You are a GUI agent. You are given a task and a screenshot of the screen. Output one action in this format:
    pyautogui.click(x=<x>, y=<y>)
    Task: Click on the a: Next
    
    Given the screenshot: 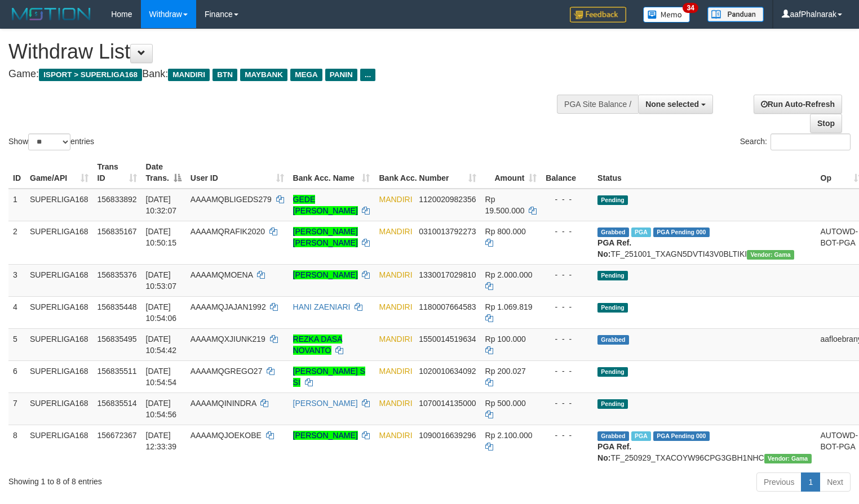 What is the action you would take?
    pyautogui.click(x=835, y=482)
    